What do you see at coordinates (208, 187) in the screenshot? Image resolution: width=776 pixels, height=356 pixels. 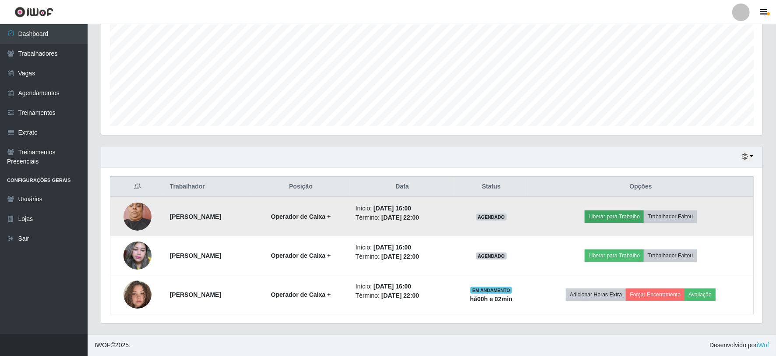 I see `th: Trabalhador` at bounding box center [208, 187].